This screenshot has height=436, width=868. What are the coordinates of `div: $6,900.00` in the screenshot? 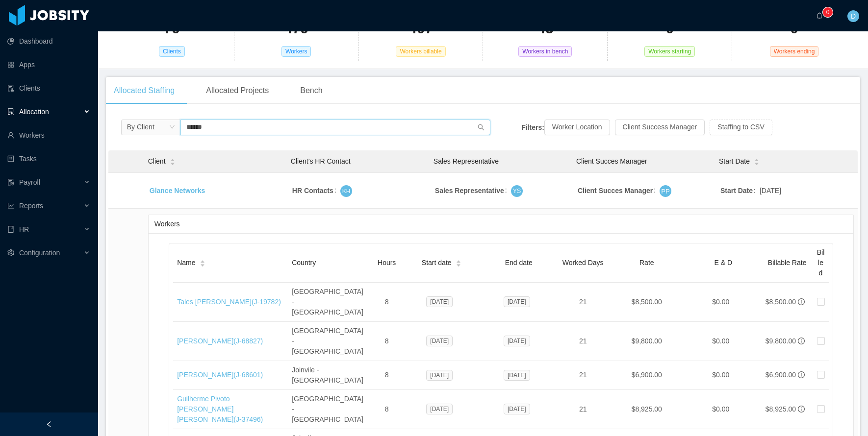 It's located at (781, 375).